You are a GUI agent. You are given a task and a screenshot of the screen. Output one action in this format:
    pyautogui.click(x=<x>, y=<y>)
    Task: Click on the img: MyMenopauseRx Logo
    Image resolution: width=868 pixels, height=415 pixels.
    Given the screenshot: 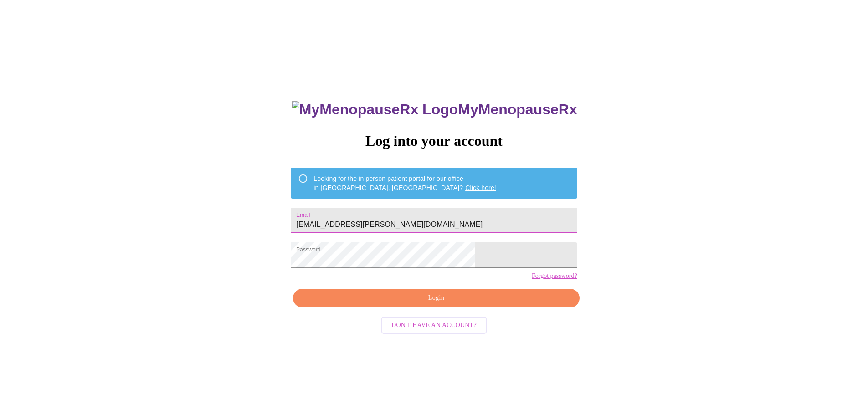 What is the action you would take?
    pyautogui.click(x=375, y=110)
    